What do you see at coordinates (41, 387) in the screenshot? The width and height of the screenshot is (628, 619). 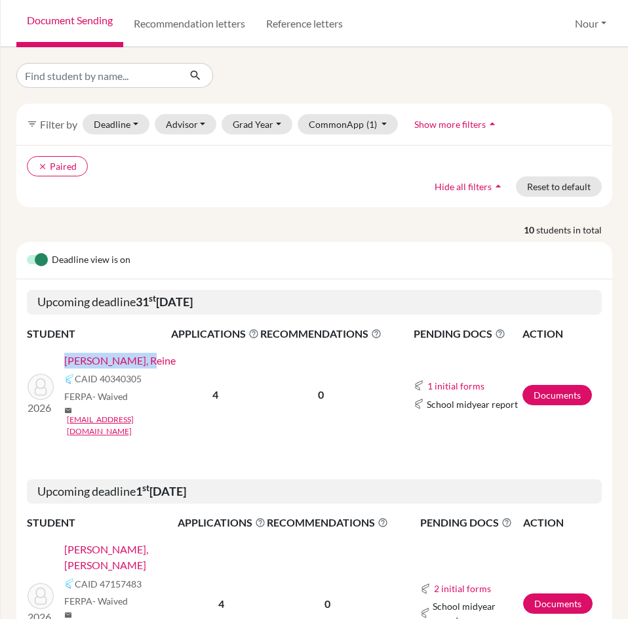 I see `img: Al Habbal, Reine` at bounding box center [41, 387].